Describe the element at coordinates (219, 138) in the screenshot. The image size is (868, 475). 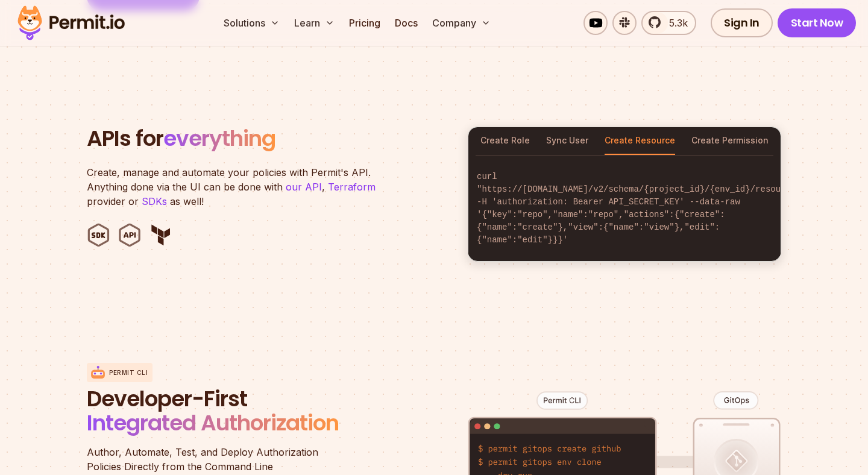
I see `span: everything` at that location.